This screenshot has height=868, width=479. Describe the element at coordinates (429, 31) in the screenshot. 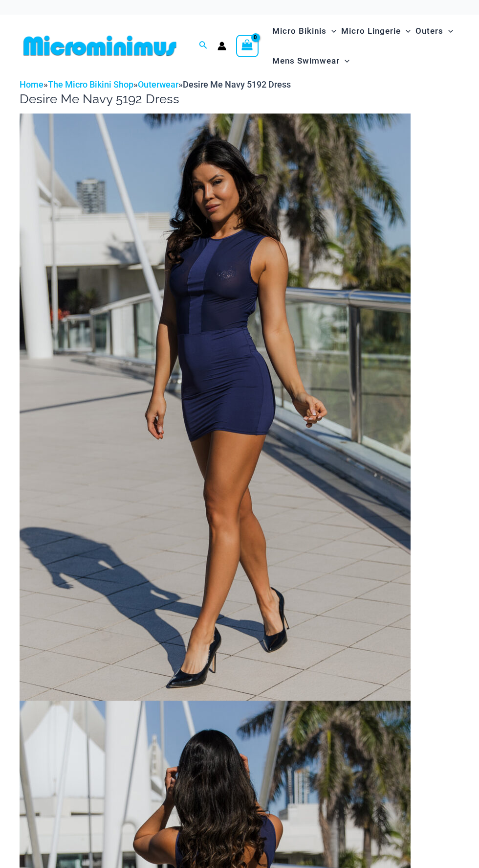

I see `span: Outers` at that location.